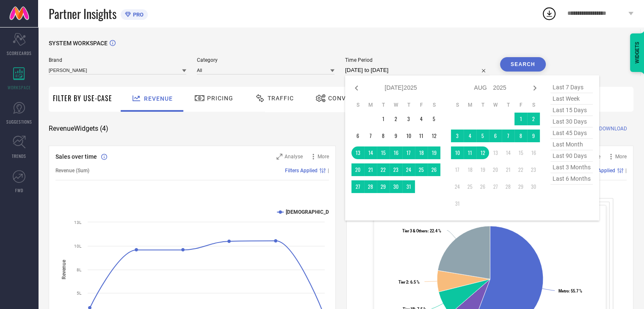  I want to click on td: Sat Aug 30 2025, so click(534, 187).